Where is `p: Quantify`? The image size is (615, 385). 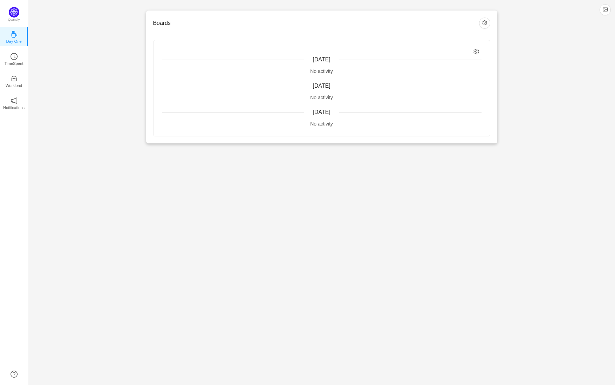
p: Quantify is located at coordinates (14, 20).